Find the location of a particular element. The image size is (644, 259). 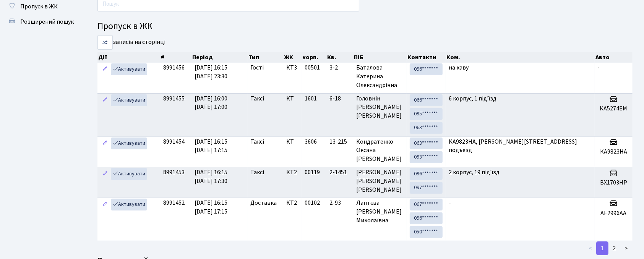

th: ПІБ is located at coordinates (380, 57).